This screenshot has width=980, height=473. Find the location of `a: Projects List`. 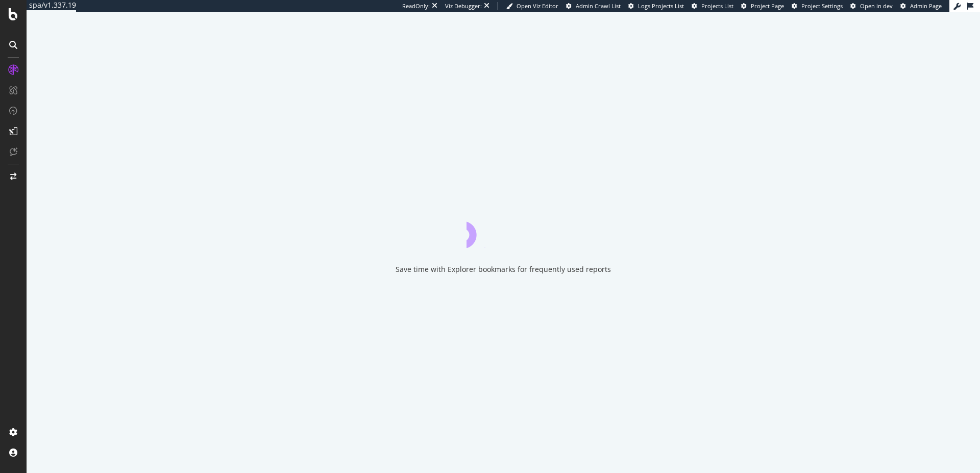

a: Projects List is located at coordinates (713, 6).